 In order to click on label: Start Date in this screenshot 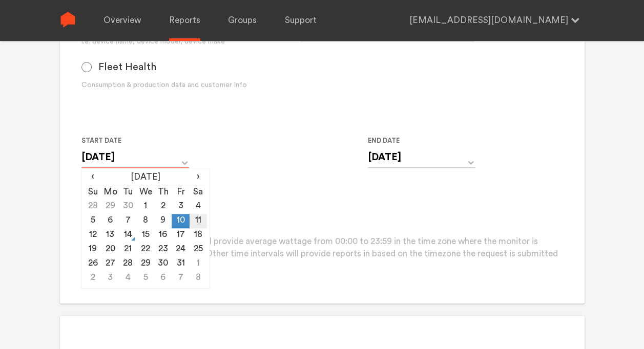, I will do `click(131, 140)`.